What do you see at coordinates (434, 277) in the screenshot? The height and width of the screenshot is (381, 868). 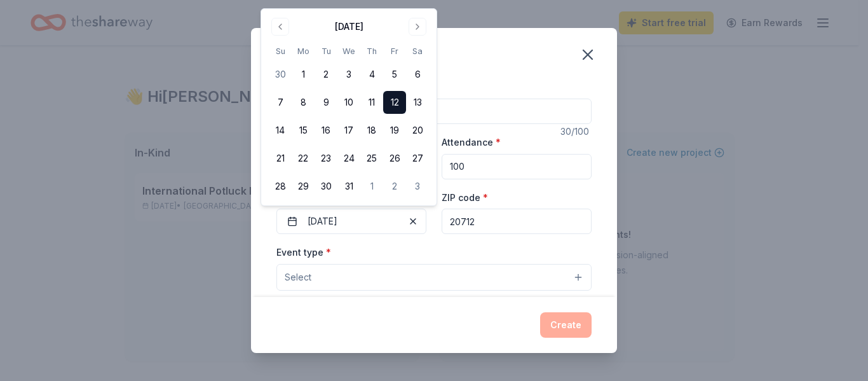 I see `button: Select` at bounding box center [434, 277].